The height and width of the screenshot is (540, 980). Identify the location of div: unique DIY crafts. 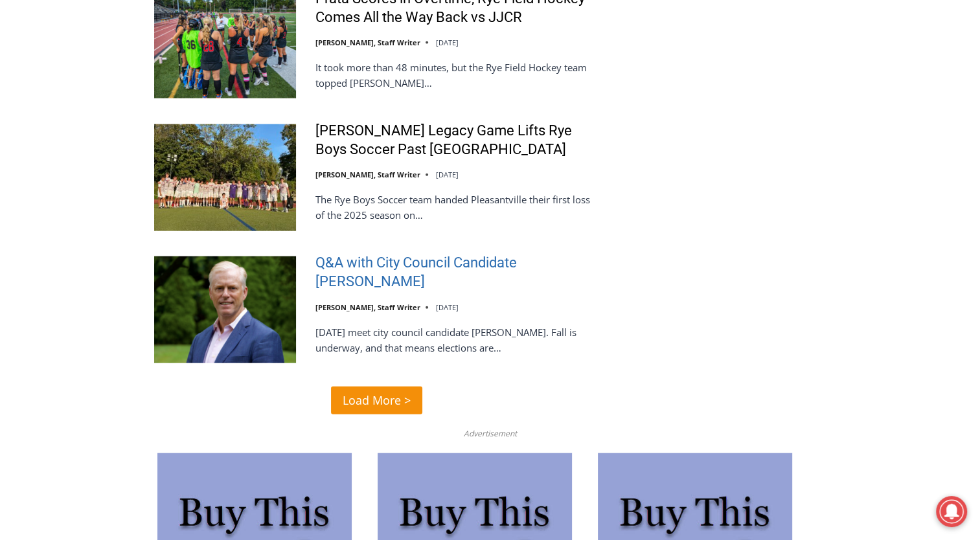
(161, 72).